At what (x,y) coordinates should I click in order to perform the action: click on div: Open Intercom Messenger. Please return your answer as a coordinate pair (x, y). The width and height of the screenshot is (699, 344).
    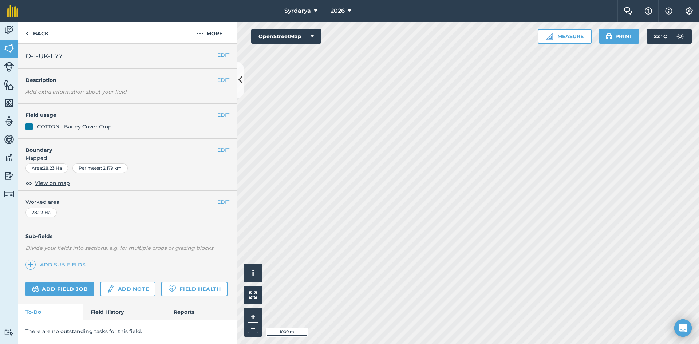
    Looking at the image, I should click on (683, 328).